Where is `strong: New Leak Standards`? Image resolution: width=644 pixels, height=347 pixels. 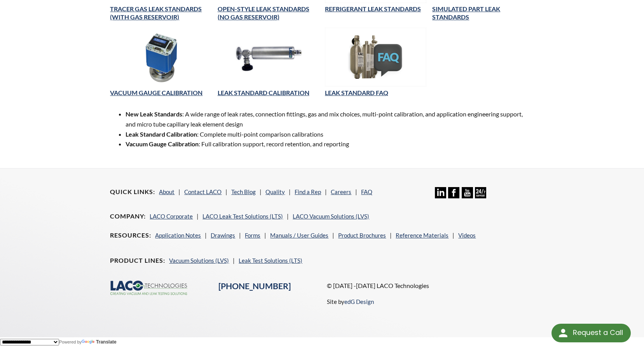 strong: New Leak Standards is located at coordinates (154, 114).